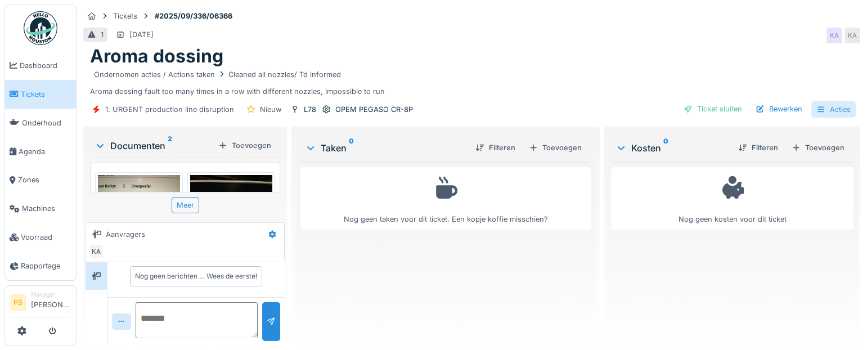  What do you see at coordinates (672, 148) in the screenshot?
I see `div: Kosten` at bounding box center [672, 148].